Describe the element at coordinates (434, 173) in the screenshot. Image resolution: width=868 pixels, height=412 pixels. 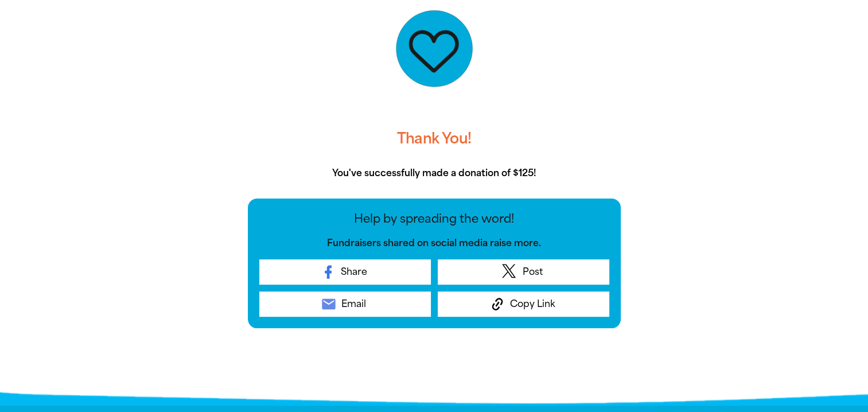
I see `p: You've successfully made a donation of $125!` at that location.